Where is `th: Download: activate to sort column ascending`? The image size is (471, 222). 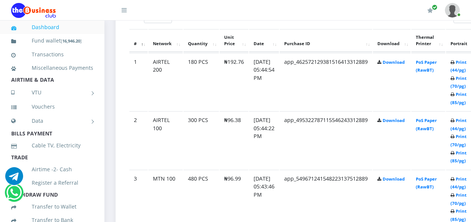
th: Download: activate to sort column ascending is located at coordinates (391, 41).